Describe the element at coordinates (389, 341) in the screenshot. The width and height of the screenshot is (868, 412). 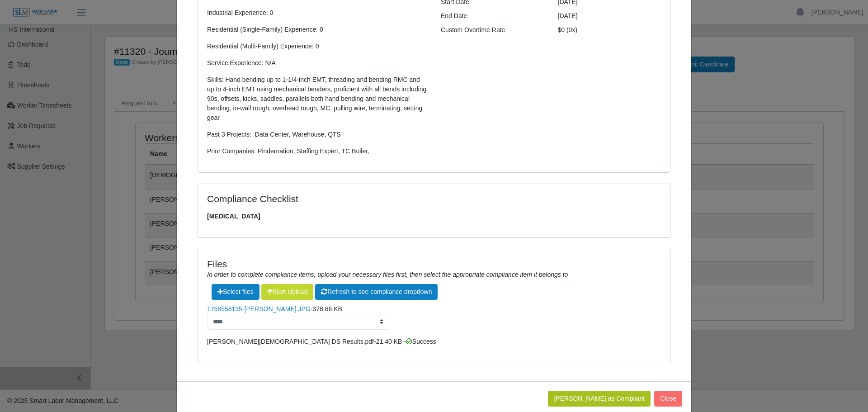
I see `span: 21.40 KB` at that location.